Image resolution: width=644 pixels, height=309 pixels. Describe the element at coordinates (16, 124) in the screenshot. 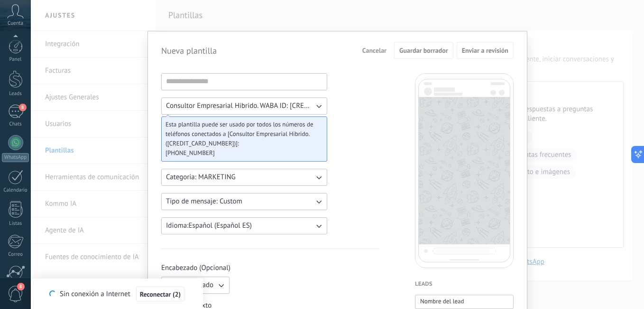

I see `div: Chats` at that location.